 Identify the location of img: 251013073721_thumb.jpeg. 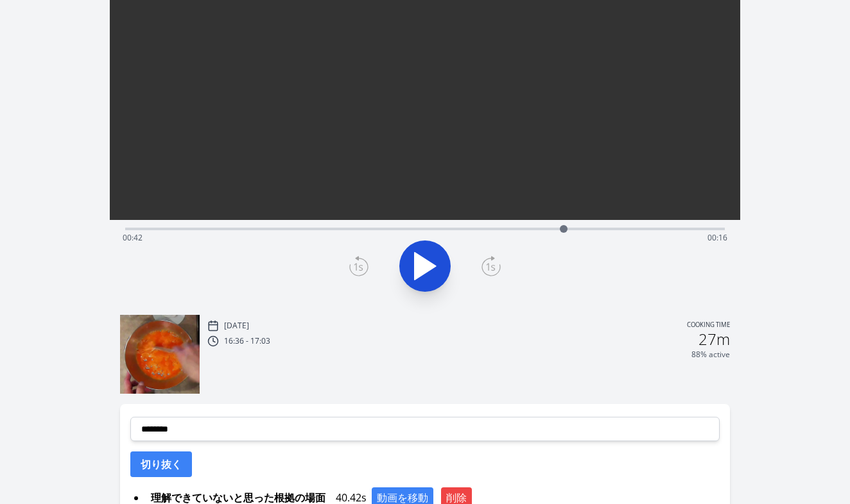
(160, 355).